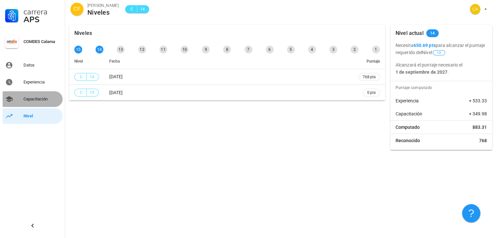 Image resolution: width=496 pixels, height=238 pixels. Describe the element at coordinates (478, 114) in the screenshot. I see `span: + 349.98` at that location.